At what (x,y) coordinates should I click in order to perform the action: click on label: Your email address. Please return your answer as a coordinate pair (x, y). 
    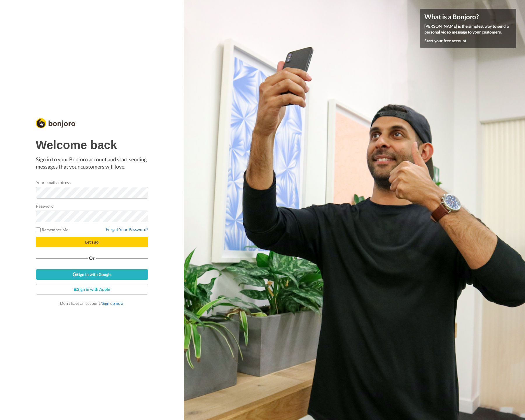
    Looking at the image, I should click on (53, 182).